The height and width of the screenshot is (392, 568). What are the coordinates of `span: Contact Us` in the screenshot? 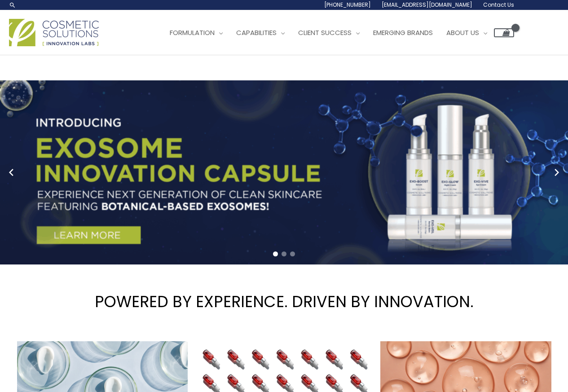 It's located at (499, 4).